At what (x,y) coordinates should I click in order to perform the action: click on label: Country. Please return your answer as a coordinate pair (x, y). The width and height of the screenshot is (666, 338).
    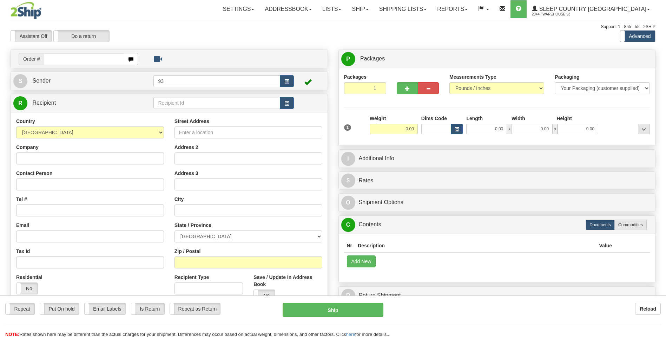
    Looking at the image, I should click on (26, 121).